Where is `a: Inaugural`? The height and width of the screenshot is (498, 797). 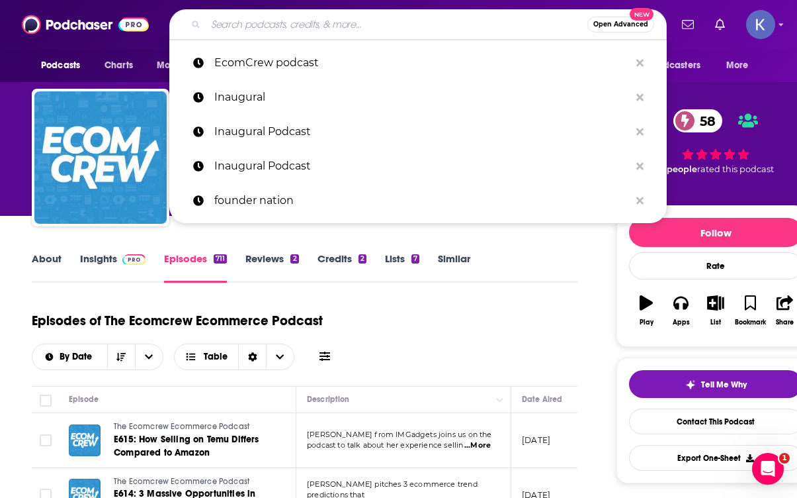 a: Inaugural is located at coordinates (418, 97).